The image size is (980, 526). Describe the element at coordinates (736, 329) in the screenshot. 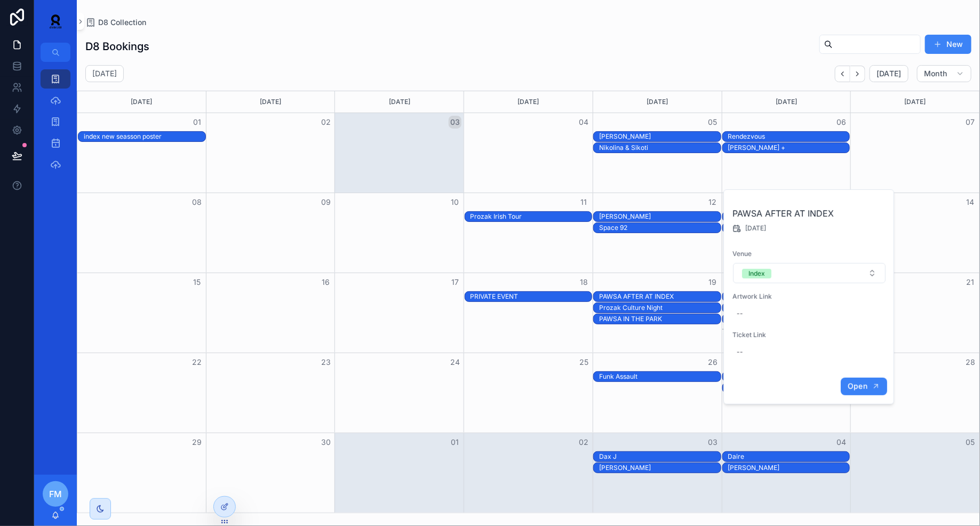

I see `button: +2 more` at that location.